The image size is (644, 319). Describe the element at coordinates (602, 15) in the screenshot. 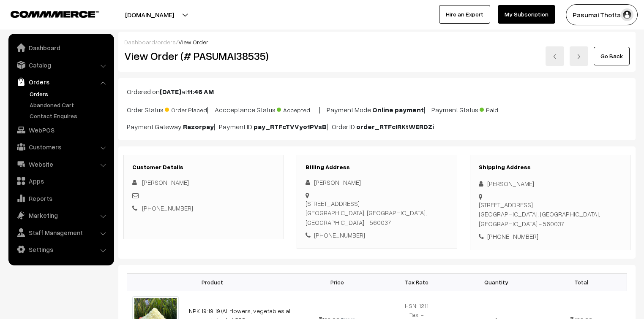

I see `button: Pasumai Thotta…` at that location.